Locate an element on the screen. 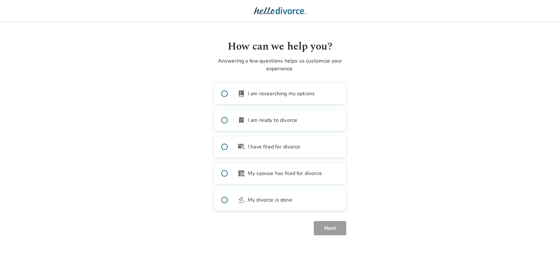 The height and width of the screenshot is (257, 560). h1: How can we help you? is located at coordinates (280, 47).